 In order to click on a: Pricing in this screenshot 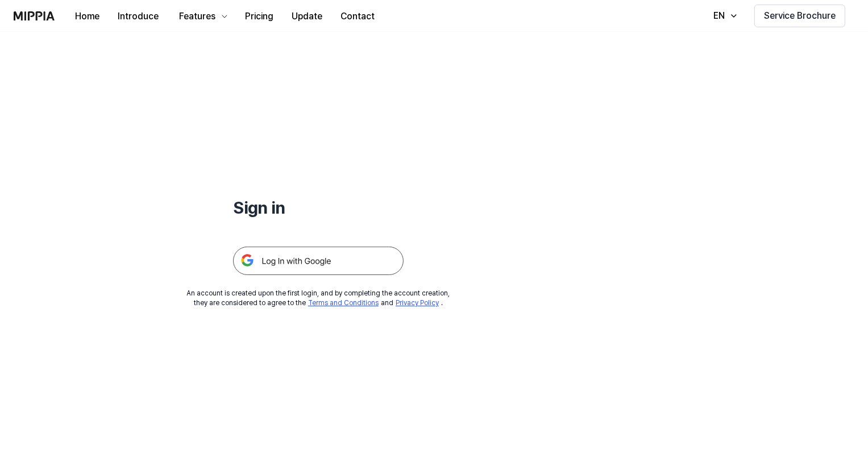, I will do `click(259, 17)`.